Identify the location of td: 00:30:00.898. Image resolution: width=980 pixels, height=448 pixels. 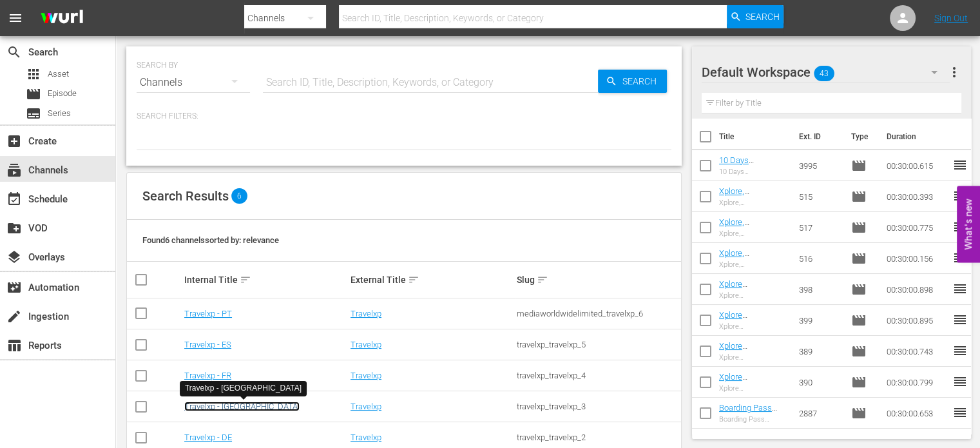
(917, 289).